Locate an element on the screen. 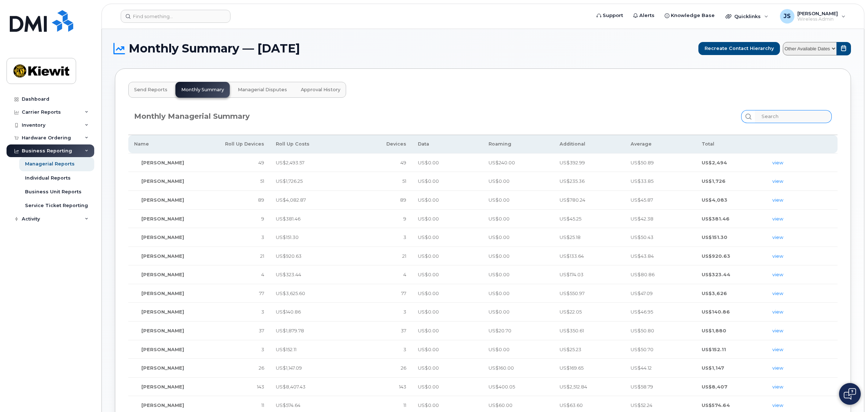 This screenshot has height=412, width=868. span: Roll Up Devices is located at coordinates (244, 144).